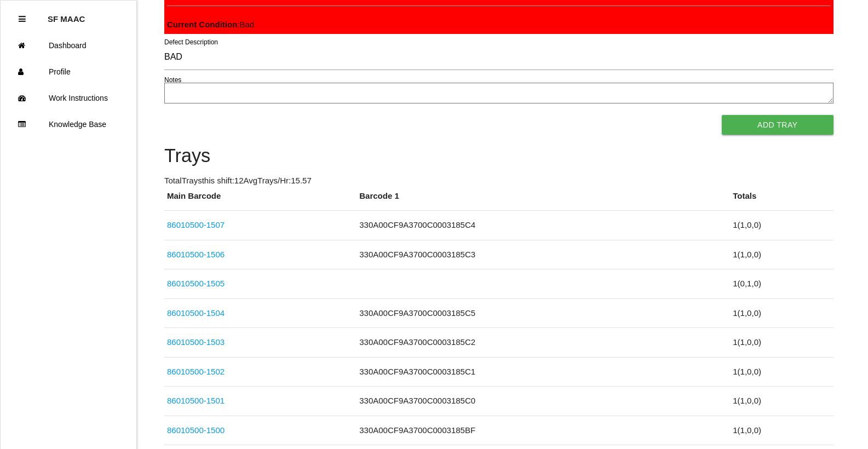 Image resolution: width=868 pixels, height=449 pixels. What do you see at coordinates (195, 342) in the screenshot?
I see `a: 86010500-1503` at bounding box center [195, 342].